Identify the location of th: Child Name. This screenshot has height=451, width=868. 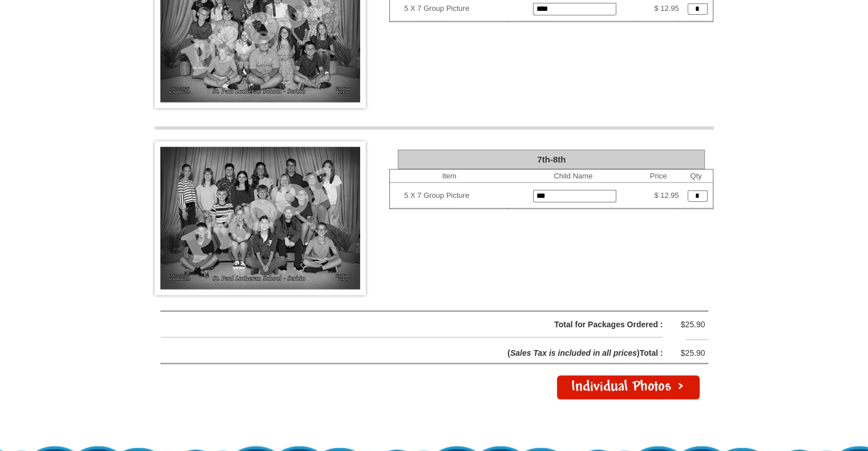
(573, 176).